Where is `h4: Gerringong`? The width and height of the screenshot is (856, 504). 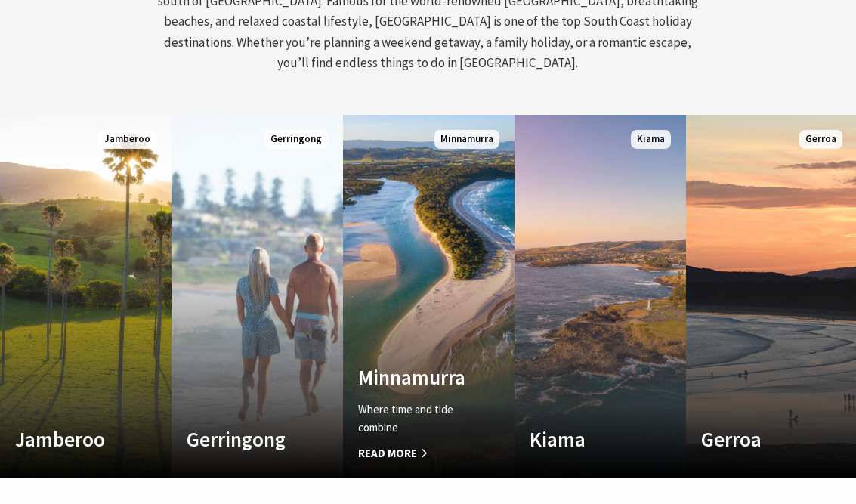 h4: Gerringong is located at coordinates (244, 439).